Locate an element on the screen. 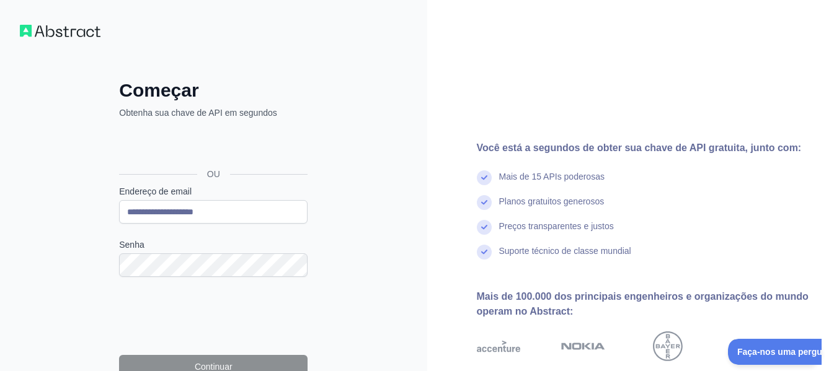 This screenshot has height=371, width=834. font: Planos gratuitos generosos is located at coordinates (552, 201).